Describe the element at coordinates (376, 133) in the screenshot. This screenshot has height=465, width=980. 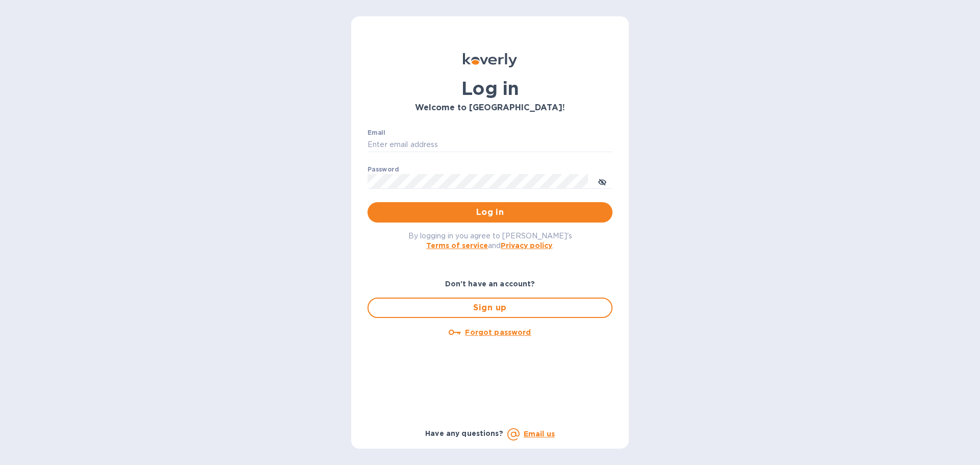
I see `label: Email` at that location.